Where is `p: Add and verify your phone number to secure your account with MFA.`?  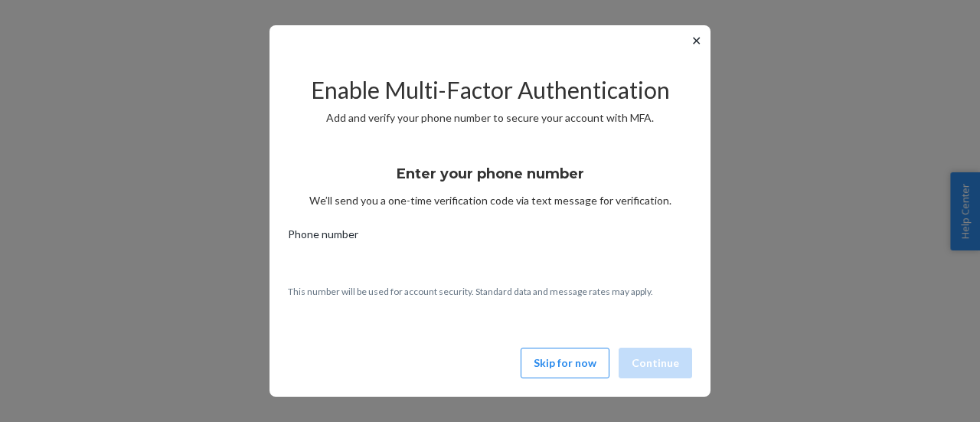 p: Add and verify your phone number to secure your account with MFA. is located at coordinates (490, 118).